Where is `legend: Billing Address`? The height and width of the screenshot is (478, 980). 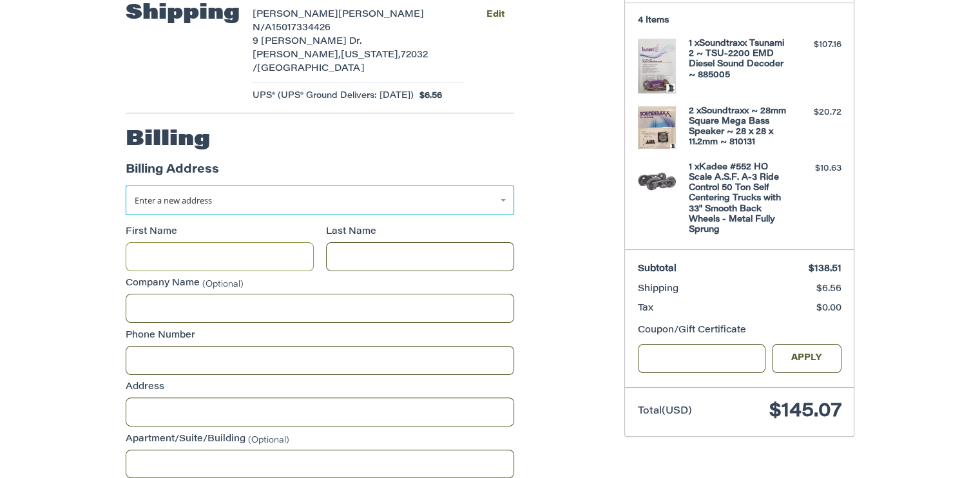
legend: Billing Address is located at coordinates (172, 174).